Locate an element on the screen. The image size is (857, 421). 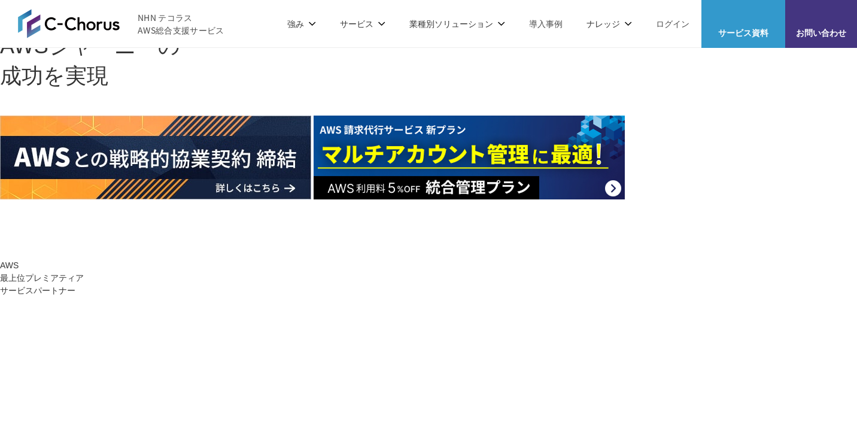
img: AWS総合支援サービス C-Chorus is located at coordinates (69, 23).